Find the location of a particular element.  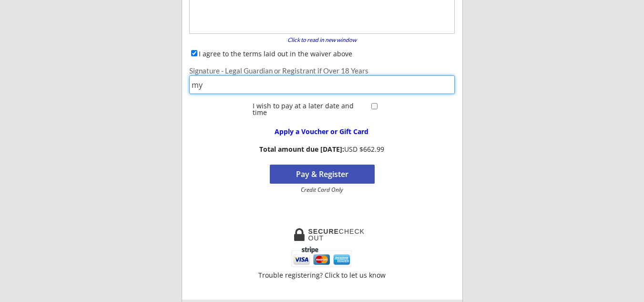

body: USA Hockey Insurance Guidelines is located at coordinates (132, 45).